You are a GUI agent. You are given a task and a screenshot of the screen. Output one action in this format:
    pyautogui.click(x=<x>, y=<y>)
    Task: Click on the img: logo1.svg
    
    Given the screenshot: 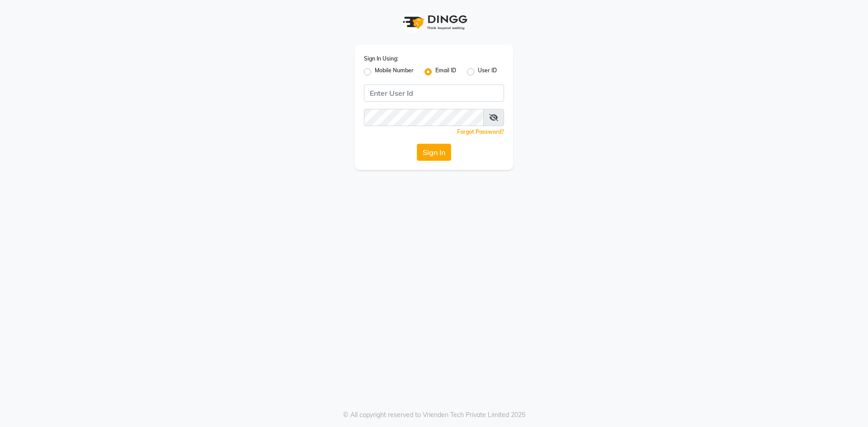 What is the action you would take?
    pyautogui.click(x=434, y=22)
    